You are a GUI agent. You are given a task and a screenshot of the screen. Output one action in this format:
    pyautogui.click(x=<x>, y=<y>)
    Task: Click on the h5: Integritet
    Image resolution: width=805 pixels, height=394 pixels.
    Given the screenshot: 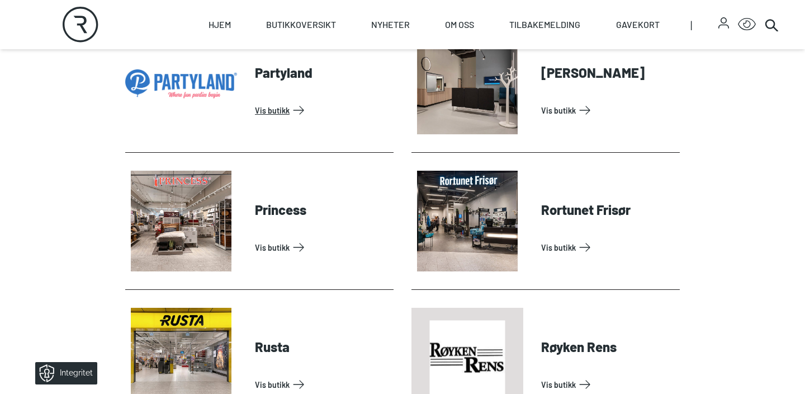 What is the action you would take?
    pyautogui.click(x=65, y=15)
    